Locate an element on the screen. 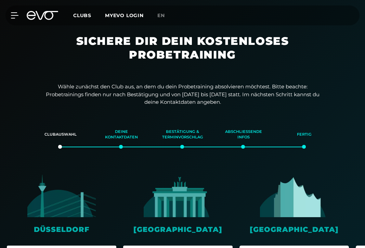  a: Clubs is located at coordinates (89, 15).